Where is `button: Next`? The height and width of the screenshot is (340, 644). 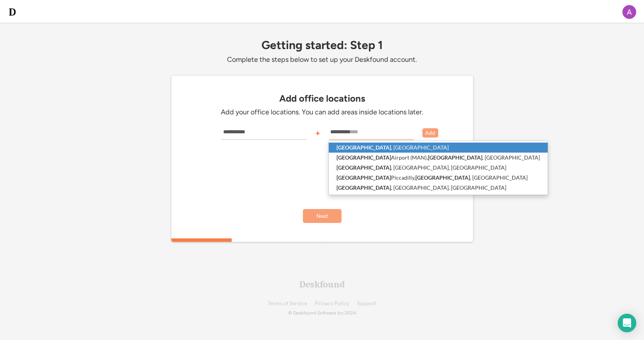 button: Next is located at coordinates (322, 216).